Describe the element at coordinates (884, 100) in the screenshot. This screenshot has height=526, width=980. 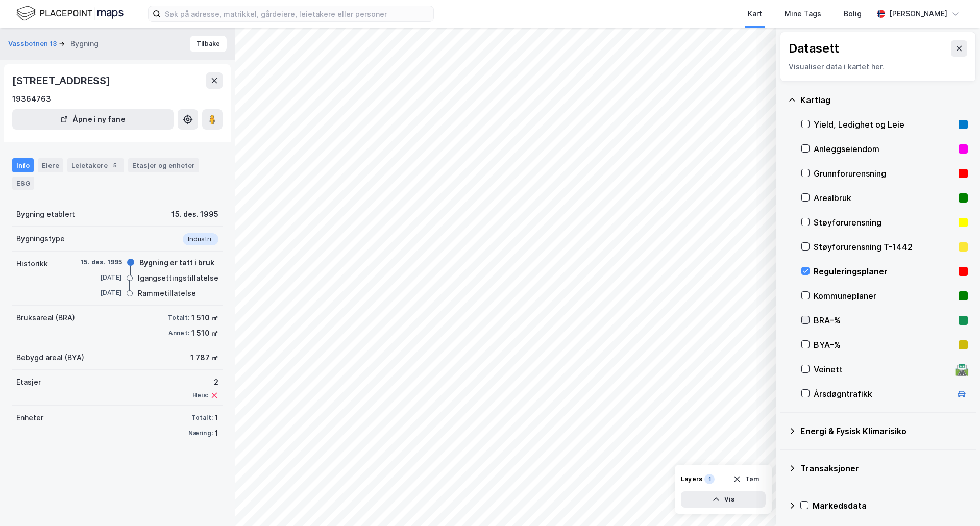
I see `div: Kartlag` at that location.